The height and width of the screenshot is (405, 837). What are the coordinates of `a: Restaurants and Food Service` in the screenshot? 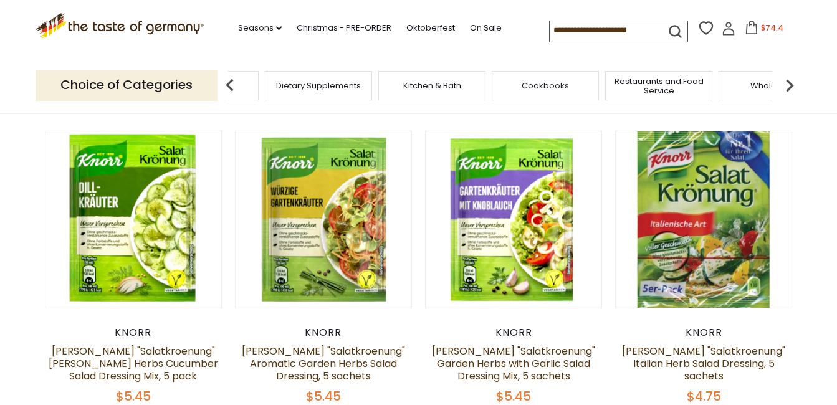 It's located at (658, 86).